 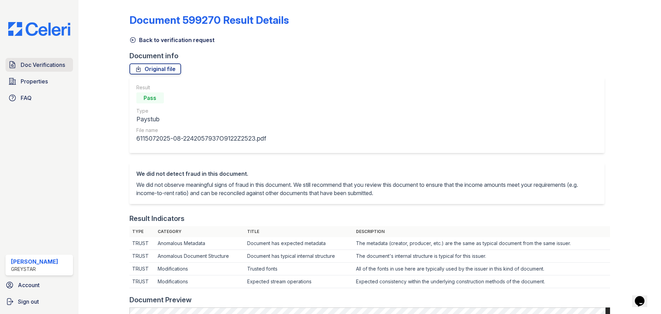 I want to click on span: Sign out, so click(x=28, y=301).